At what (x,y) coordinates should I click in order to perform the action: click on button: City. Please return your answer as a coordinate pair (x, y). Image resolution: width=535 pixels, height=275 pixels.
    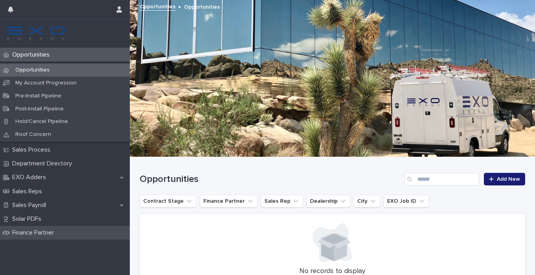
    Looking at the image, I should click on (367, 201).